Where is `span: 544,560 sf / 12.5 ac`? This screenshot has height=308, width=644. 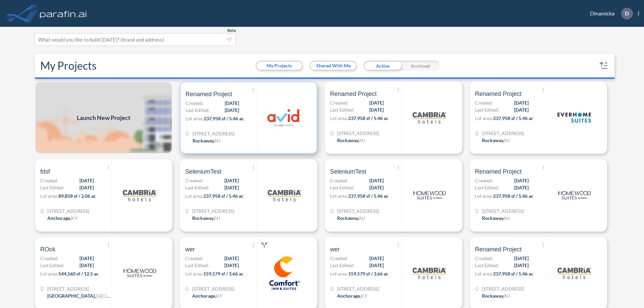 span: 544,560 sf / 12.5 ac is located at coordinates (79, 274).